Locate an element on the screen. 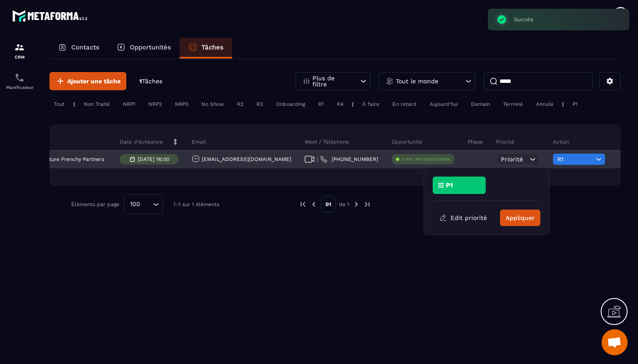 The image size is (638, 364). span: 100 is located at coordinates (135, 204).